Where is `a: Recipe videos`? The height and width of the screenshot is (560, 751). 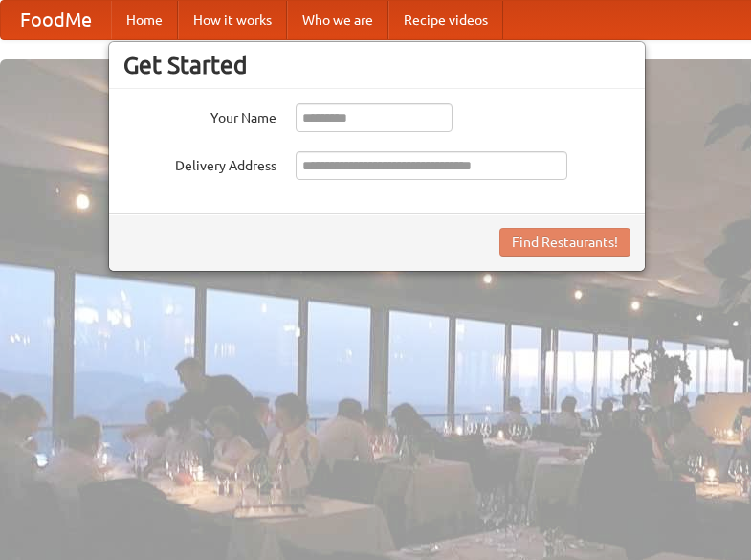 a: Recipe videos is located at coordinates (447, 20).